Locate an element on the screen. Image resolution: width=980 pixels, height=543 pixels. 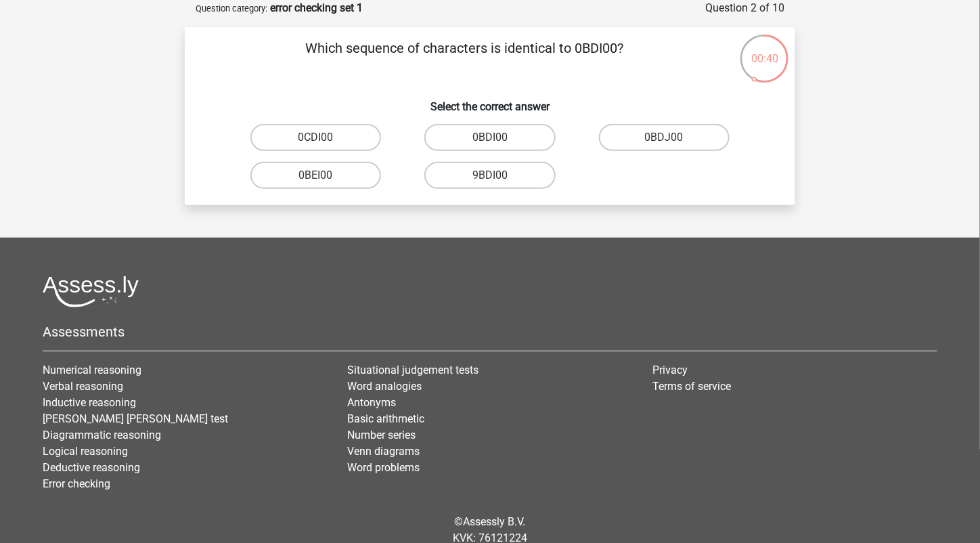
a: Venn diagrams is located at coordinates (384, 451).